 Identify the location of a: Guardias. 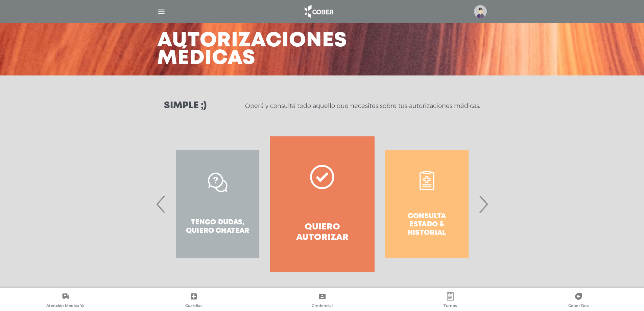
(193, 300).